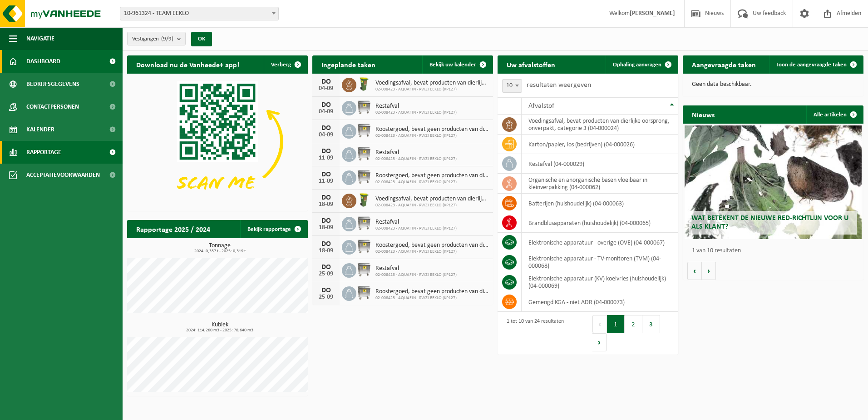 The image size is (868, 420). Describe the element at coordinates (600, 342) in the screenshot. I see `button: Next` at that location.